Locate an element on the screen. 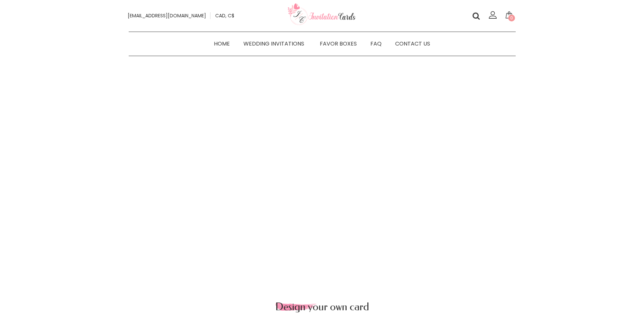 Image resolution: width=644 pixels, height=314 pixels. a: Login/register is located at coordinates (493, 17).